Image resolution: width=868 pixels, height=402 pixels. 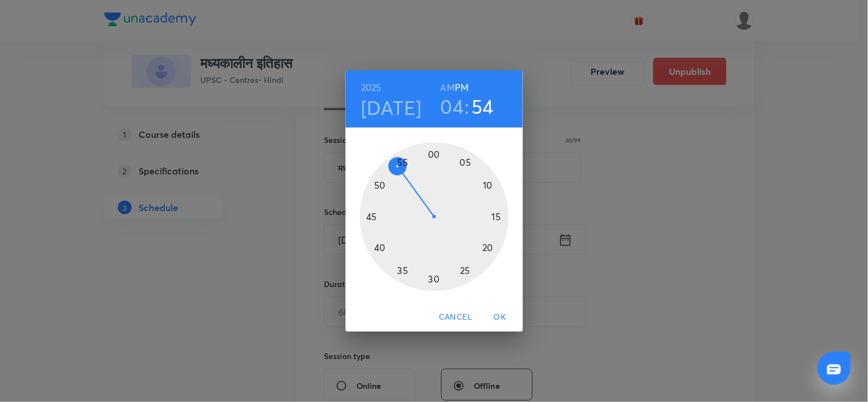 I want to click on button: OK, so click(x=500, y=317).